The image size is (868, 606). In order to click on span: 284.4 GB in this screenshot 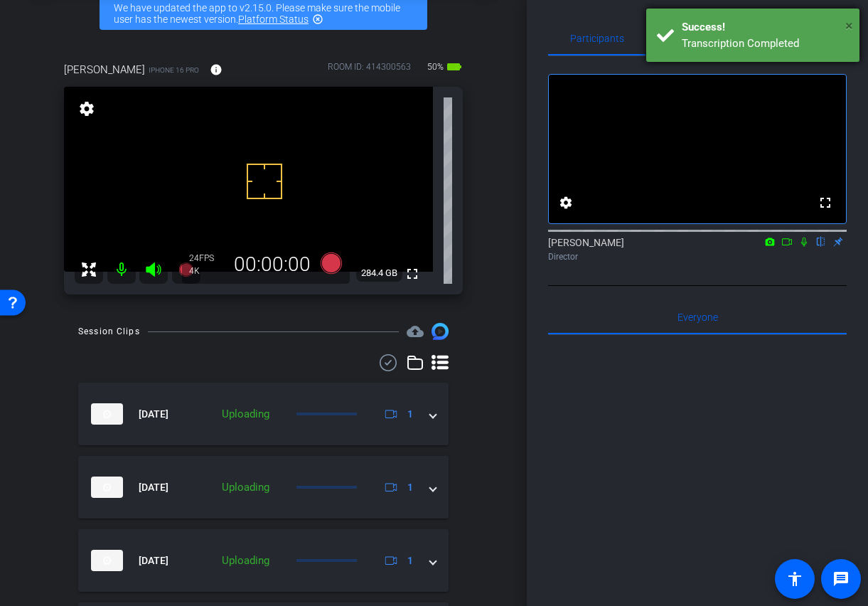, I will do `click(379, 273)`.